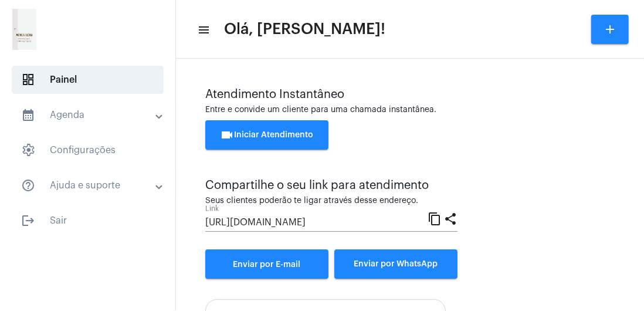  I want to click on span: Sair, so click(87, 221).